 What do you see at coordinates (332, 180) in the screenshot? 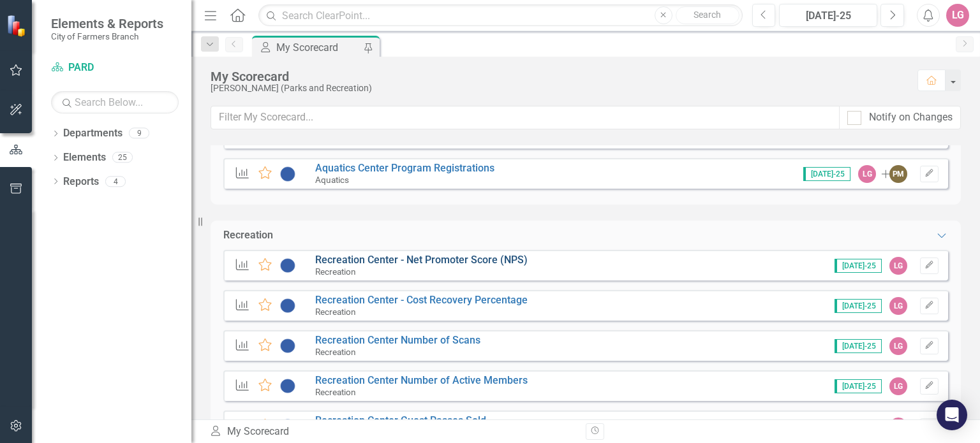
I see `small: Aquatics` at bounding box center [332, 180].